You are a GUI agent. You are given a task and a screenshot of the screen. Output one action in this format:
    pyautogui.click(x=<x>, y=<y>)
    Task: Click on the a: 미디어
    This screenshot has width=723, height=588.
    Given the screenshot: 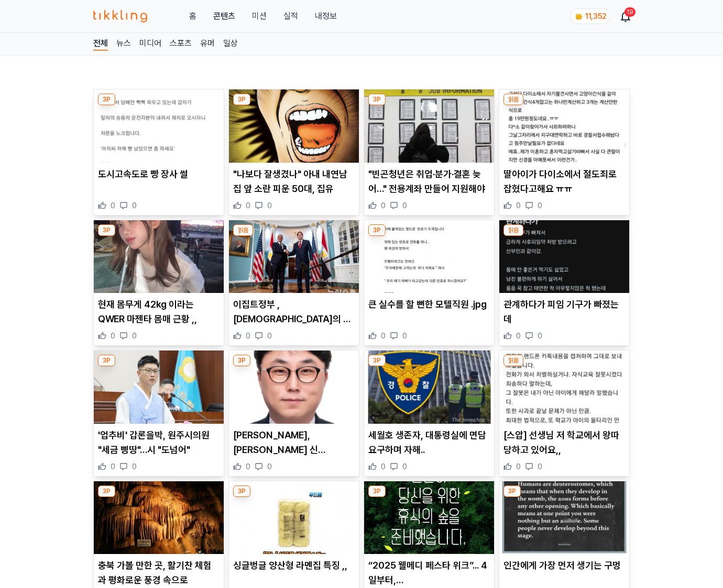 What is the action you would take?
    pyautogui.click(x=151, y=44)
    